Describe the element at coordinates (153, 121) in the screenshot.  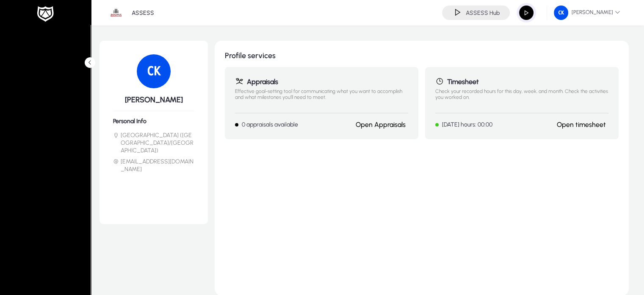
I see `h6: Personal Info` at that location.